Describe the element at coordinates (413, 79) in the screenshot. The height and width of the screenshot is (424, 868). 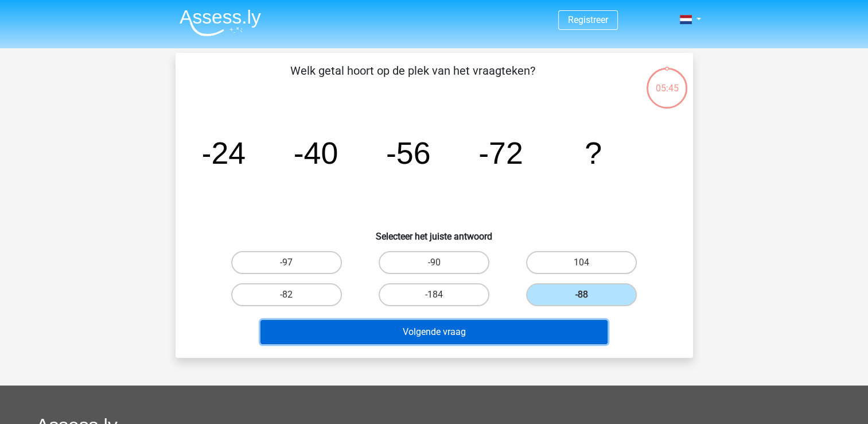
I see `p: Welk getal hoort op de plek van het vraagteken?` at that location.